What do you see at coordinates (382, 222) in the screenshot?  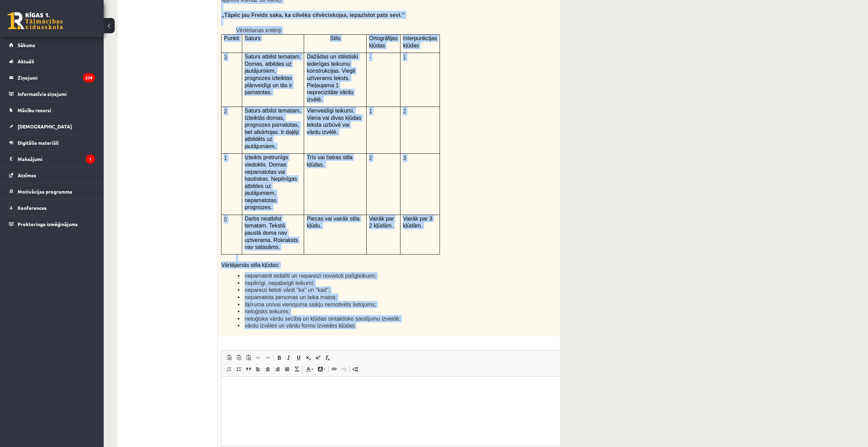 I see `span: Vairāk par 2 kļūdām.` at bounding box center [382, 222].